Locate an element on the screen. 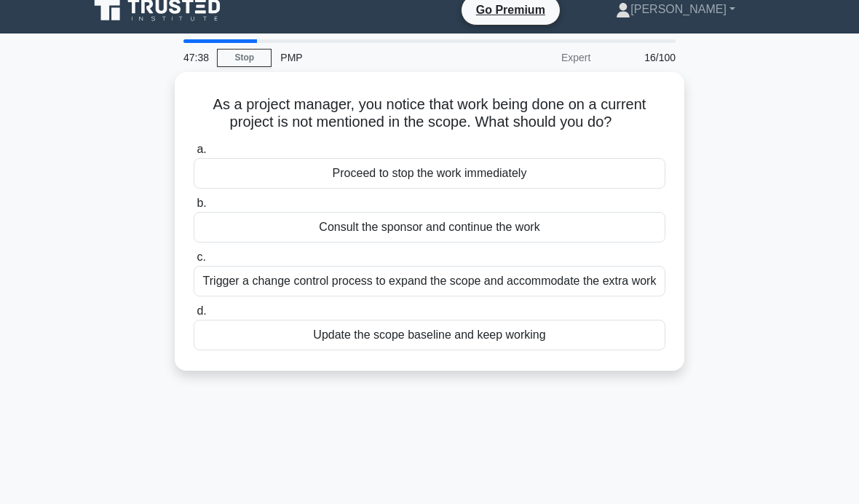 The height and width of the screenshot is (504, 859). span: a. is located at coordinates (201, 148).